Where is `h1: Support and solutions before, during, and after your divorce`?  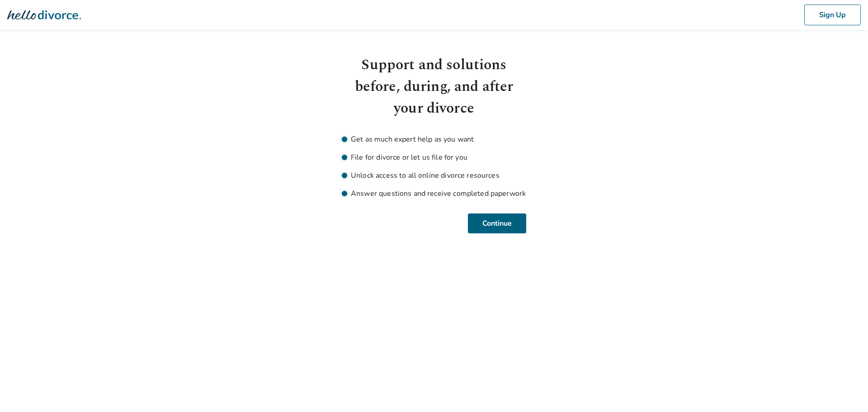 h1: Support and solutions before, during, and after your divorce is located at coordinates (434, 87).